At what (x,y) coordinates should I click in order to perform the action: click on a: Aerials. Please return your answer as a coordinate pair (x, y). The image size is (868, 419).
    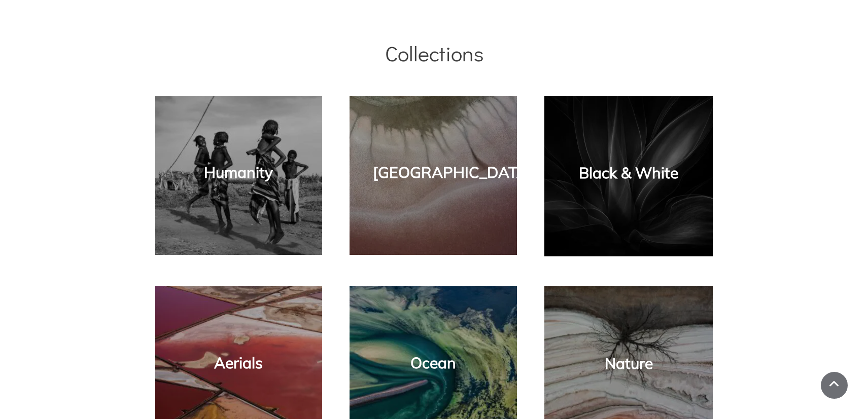
    Looking at the image, I should click on (239, 363).